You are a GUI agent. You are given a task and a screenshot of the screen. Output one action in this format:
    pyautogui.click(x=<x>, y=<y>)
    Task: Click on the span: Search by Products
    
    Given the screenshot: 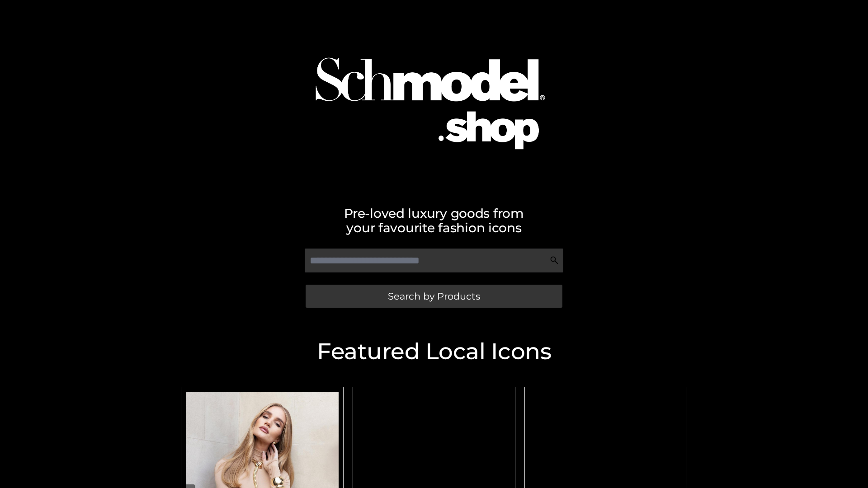 What is the action you would take?
    pyautogui.click(x=434, y=296)
    